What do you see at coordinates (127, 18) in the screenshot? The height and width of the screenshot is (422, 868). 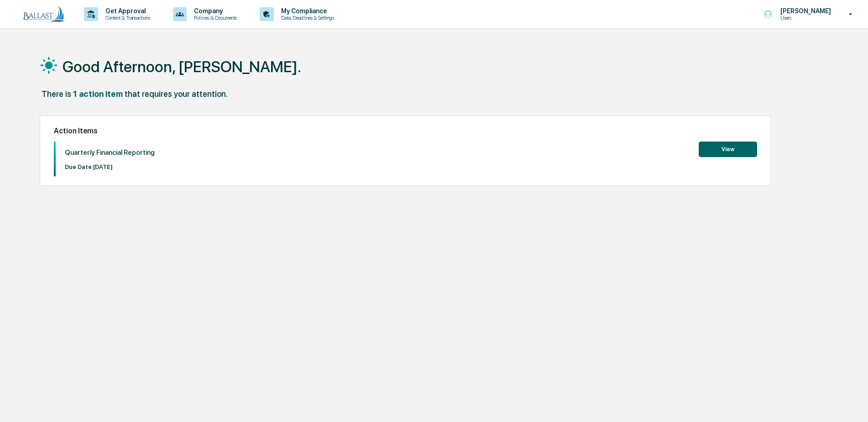 I see `p: Content & Transactions` at bounding box center [127, 18].